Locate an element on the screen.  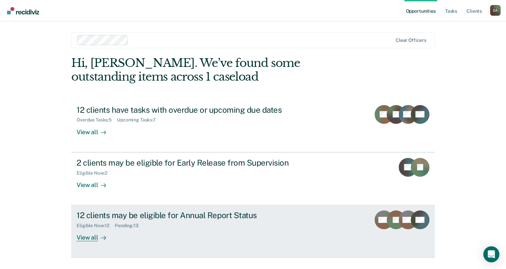
img: Recidiviz is located at coordinates (23, 11).